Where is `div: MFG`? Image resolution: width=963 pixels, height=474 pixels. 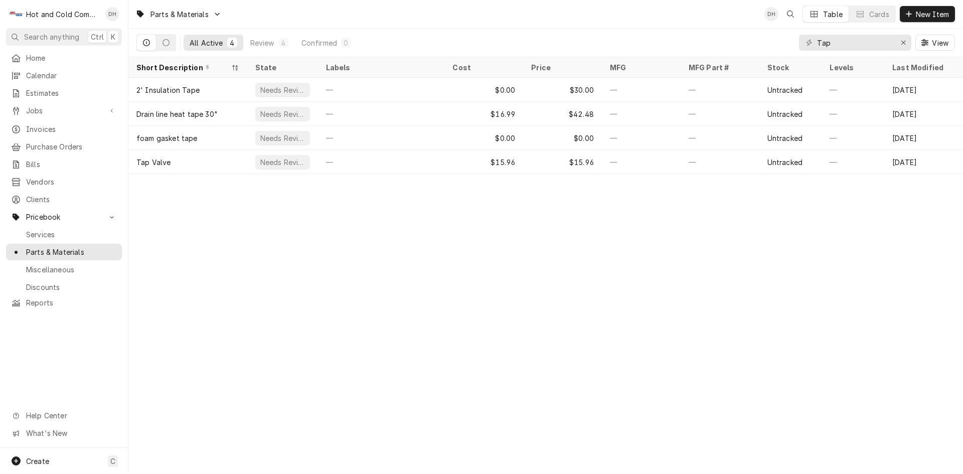
div: MFG is located at coordinates (640, 67).